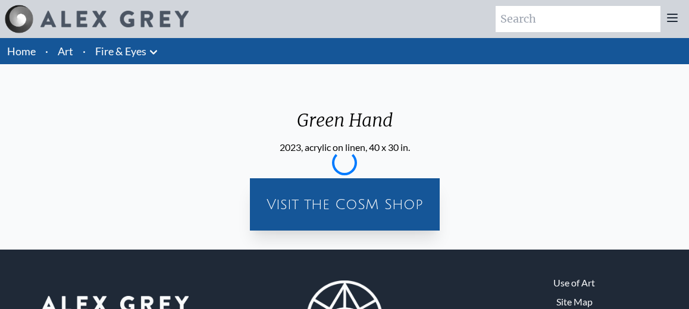  What do you see at coordinates (344, 205) in the screenshot?
I see `a: Visit the CoSM Shop` at bounding box center [344, 205].